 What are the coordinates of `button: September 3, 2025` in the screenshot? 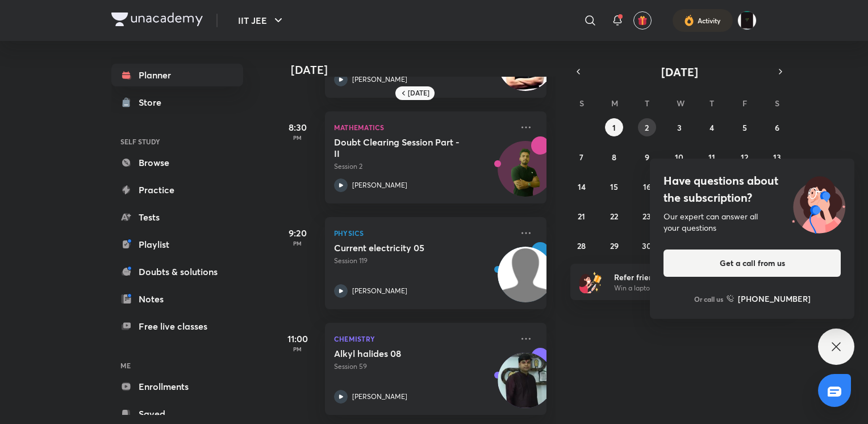 It's located at (679, 127).